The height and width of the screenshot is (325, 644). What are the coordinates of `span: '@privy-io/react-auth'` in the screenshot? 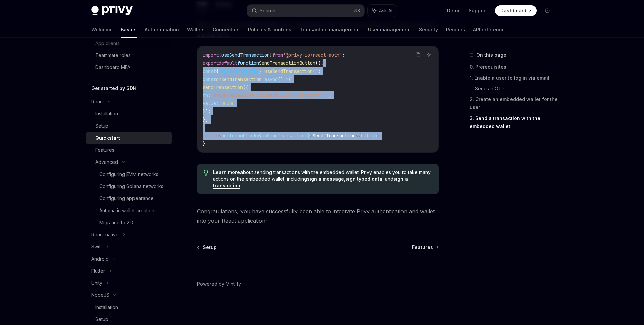 It's located at (312, 55).